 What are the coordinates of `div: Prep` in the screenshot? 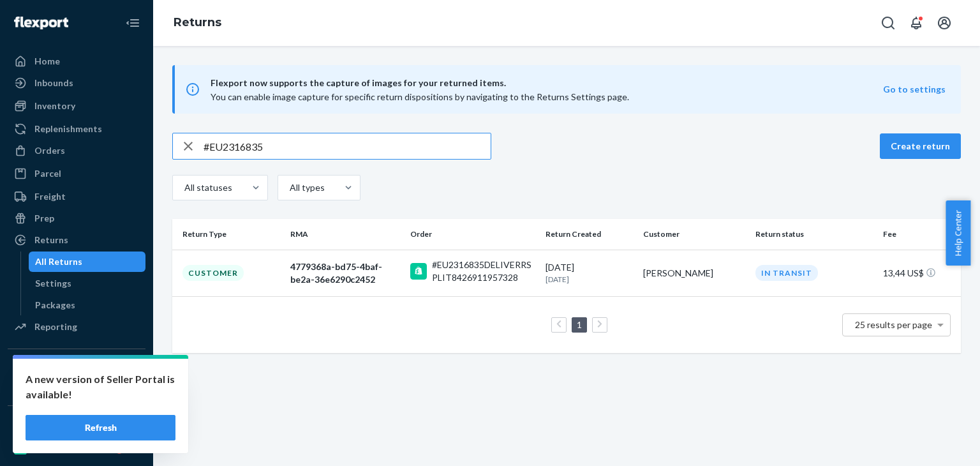 It's located at (44, 218).